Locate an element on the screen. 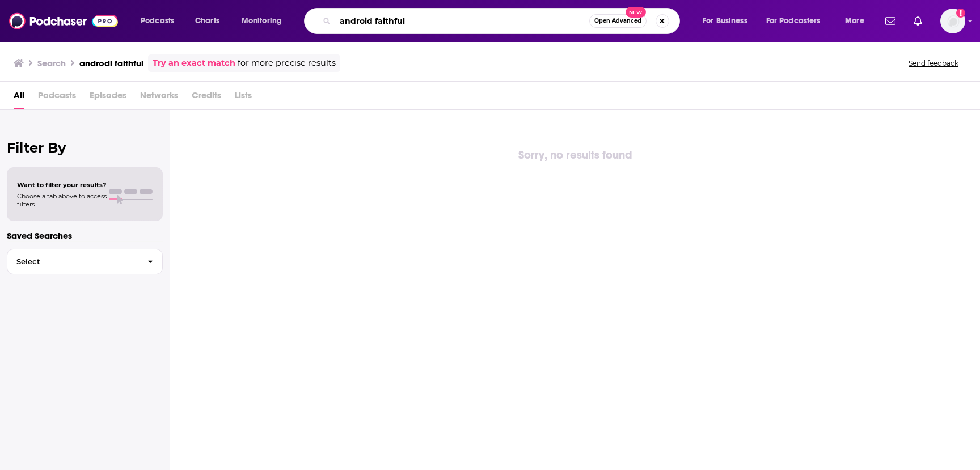  span: Monitoring is located at coordinates (261, 21).